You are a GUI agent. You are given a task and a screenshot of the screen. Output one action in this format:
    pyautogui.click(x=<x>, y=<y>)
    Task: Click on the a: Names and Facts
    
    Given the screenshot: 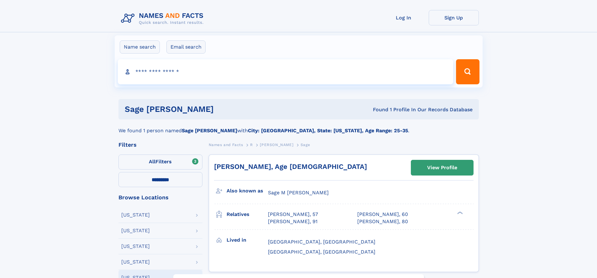 What is the action you would take?
    pyautogui.click(x=226, y=144)
    